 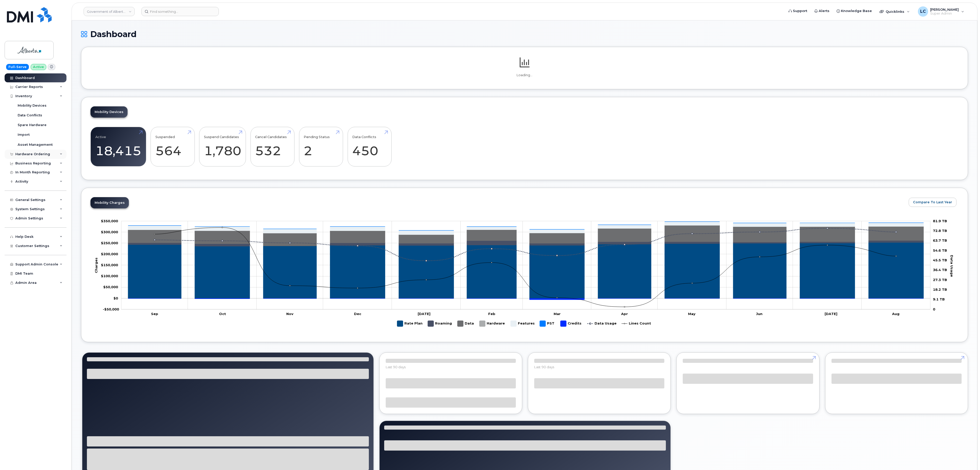 I want to click on tspan: $200,000, so click(x=110, y=254).